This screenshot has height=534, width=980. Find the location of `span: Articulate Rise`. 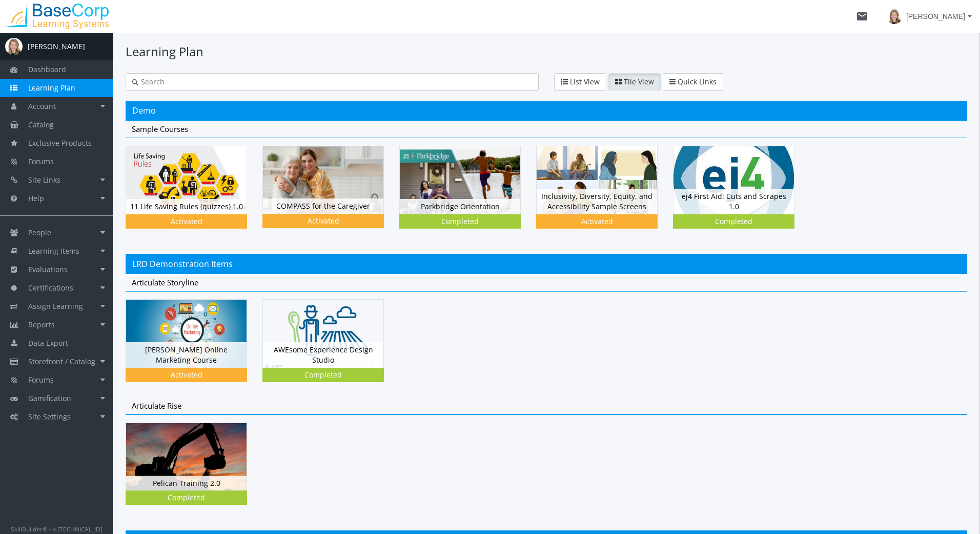

span: Articulate Rise is located at coordinates (156, 406).